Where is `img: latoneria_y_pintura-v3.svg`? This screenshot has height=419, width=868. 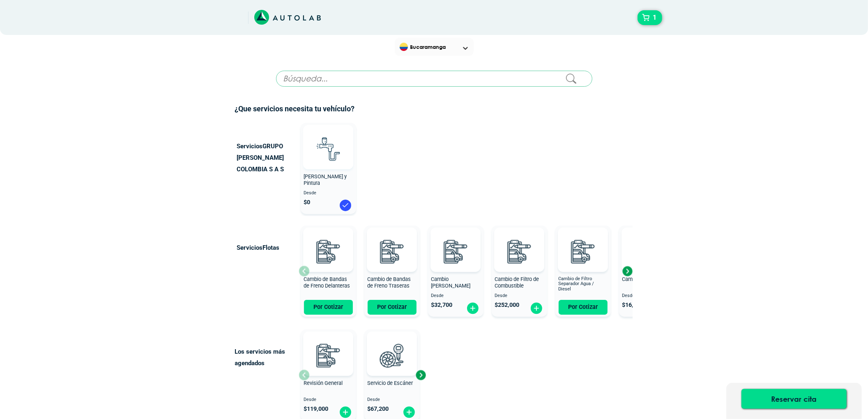 img: latoneria_y_pintura-v3.svg is located at coordinates (328, 149).